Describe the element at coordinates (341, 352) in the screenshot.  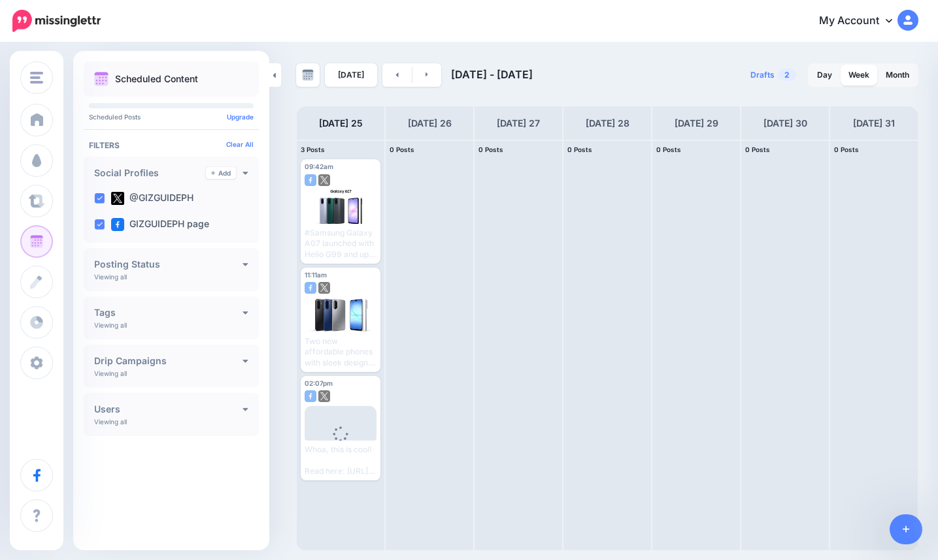
I see `div: Two new affordable phones with sleek designs and an OIS-ready primary camera #GalaxyA17 Read here...` at that location.